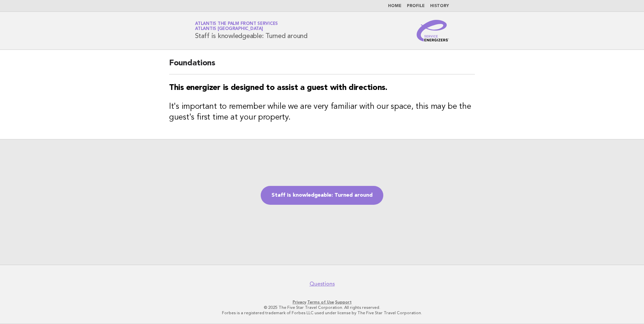 This screenshot has height=324, width=644. What do you see at coordinates (278, 88) in the screenshot?
I see `strong: This energizer is designed to assist a guest with directions.` at bounding box center [278, 88].